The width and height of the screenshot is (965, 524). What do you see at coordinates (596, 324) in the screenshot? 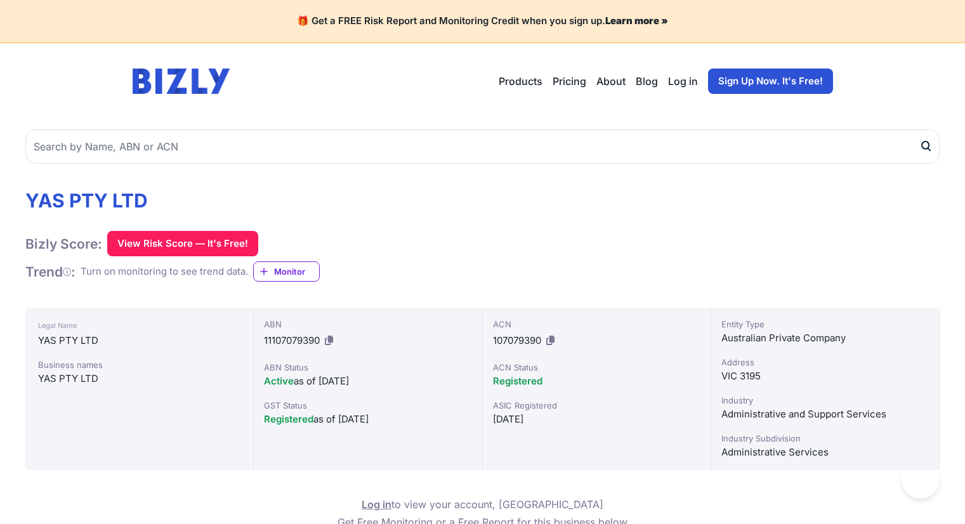
I see `div: ACN` at bounding box center [596, 324].